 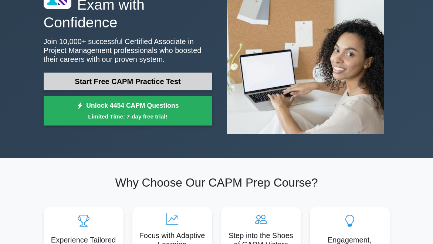 What do you see at coordinates (217, 182) in the screenshot?
I see `h2: Why Choose Our CAPM Prep Course?` at bounding box center [217, 182].